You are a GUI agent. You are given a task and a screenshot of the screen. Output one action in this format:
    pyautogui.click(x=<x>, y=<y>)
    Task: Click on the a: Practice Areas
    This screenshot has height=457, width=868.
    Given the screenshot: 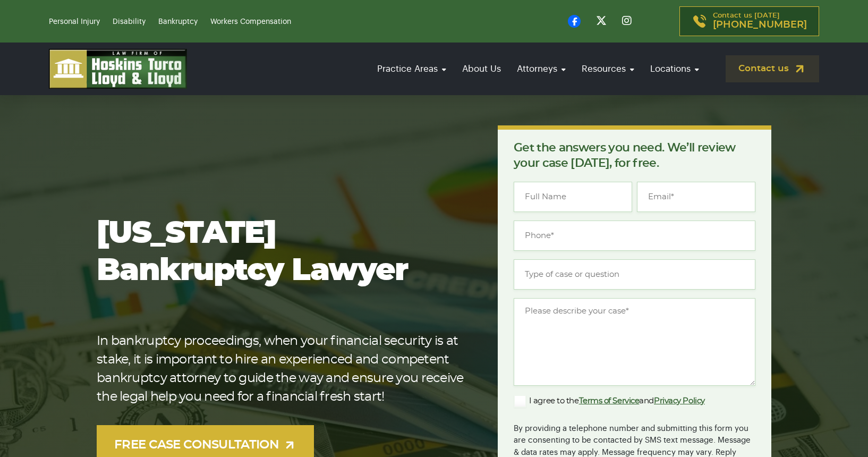 What is the action you would take?
    pyautogui.click(x=412, y=69)
    